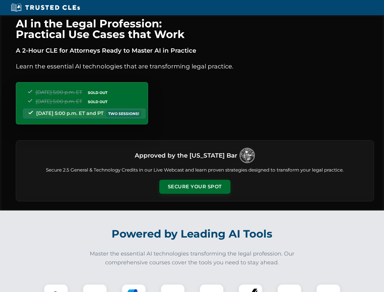  I want to click on p: A 2-Hour CLE for Attorneys Ready to Master AI in Practice, so click(195, 51).